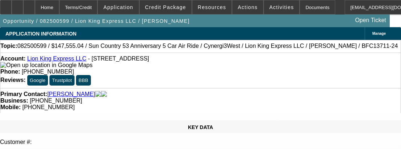 The image size is (401, 149). What do you see at coordinates (370, 20) in the screenshot?
I see `a: Open Ticket` at bounding box center [370, 20].